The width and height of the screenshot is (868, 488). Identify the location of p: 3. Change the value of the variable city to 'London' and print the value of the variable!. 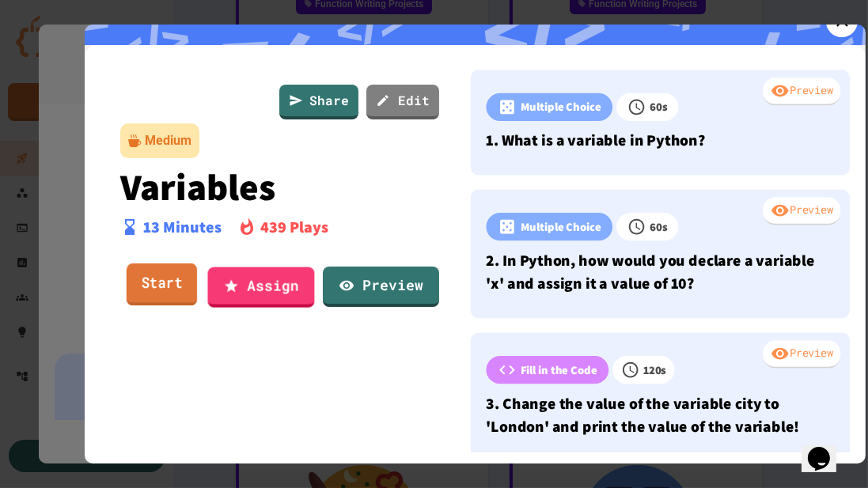
(660, 415).